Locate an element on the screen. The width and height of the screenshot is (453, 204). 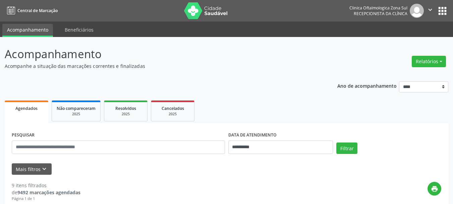
span: Resolvidos is located at coordinates (126, 108).